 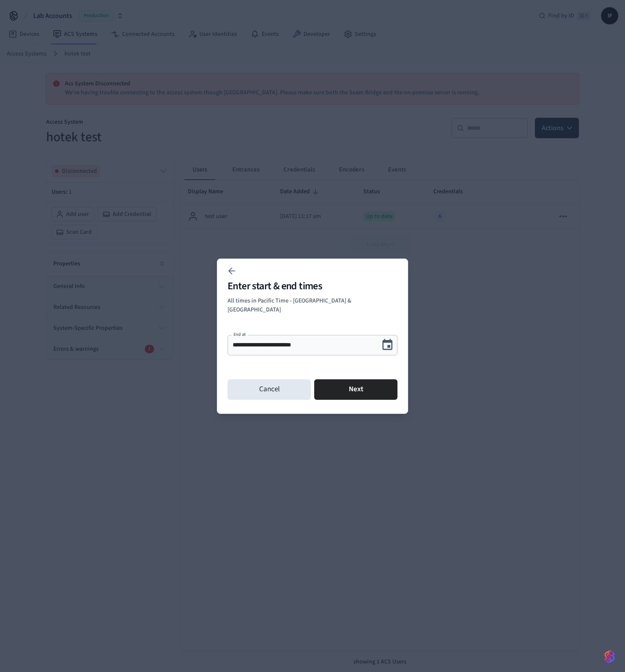 What do you see at coordinates (387, 345) in the screenshot?
I see `button: Choose date, selected date is Sep 2, 2025` at bounding box center [387, 345].